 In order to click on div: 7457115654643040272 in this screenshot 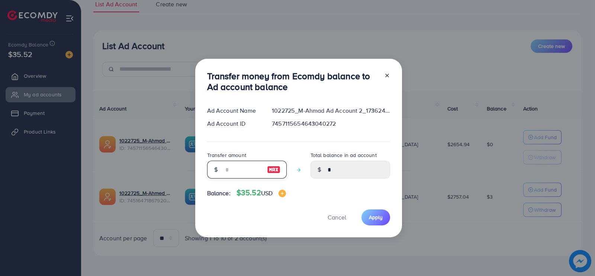, I will do `click(331, 123)`.